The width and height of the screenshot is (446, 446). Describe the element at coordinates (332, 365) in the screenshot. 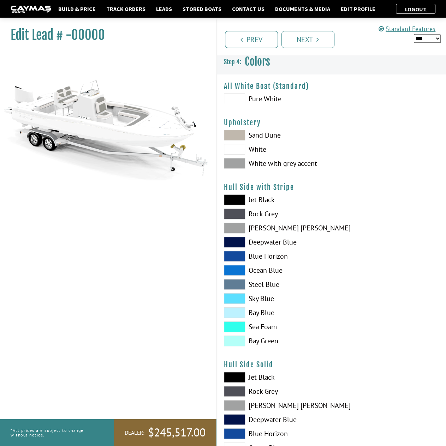

I see `h4: Hull Side Solid` at that location.